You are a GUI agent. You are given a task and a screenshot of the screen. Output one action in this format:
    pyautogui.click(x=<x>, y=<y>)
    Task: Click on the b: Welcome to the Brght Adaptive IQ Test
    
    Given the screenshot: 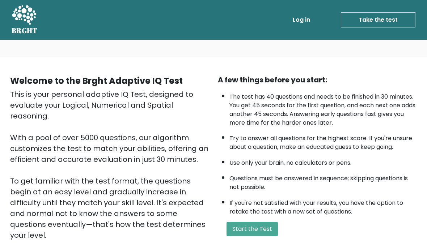 What is the action you would take?
    pyautogui.click(x=96, y=81)
    